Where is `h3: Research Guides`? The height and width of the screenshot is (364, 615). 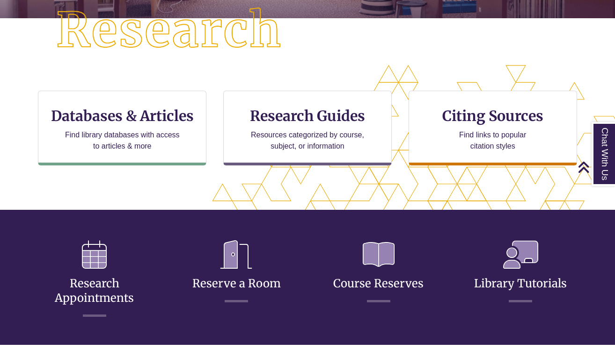
h3: Research Guides is located at coordinates (308, 116).